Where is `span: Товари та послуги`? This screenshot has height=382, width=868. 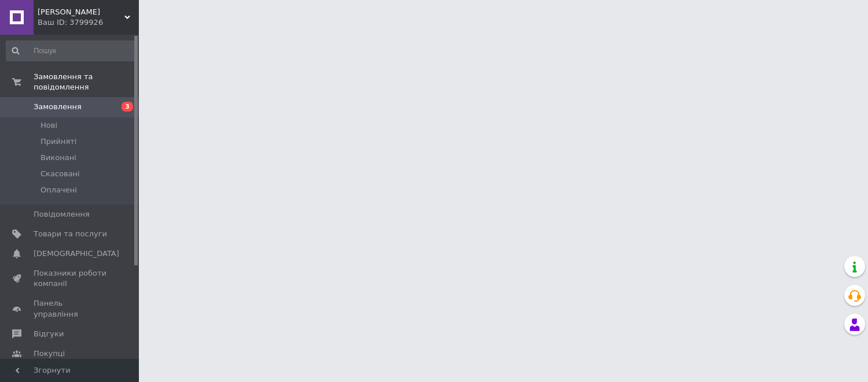
span: Товари та послуги is located at coordinates (70, 234).